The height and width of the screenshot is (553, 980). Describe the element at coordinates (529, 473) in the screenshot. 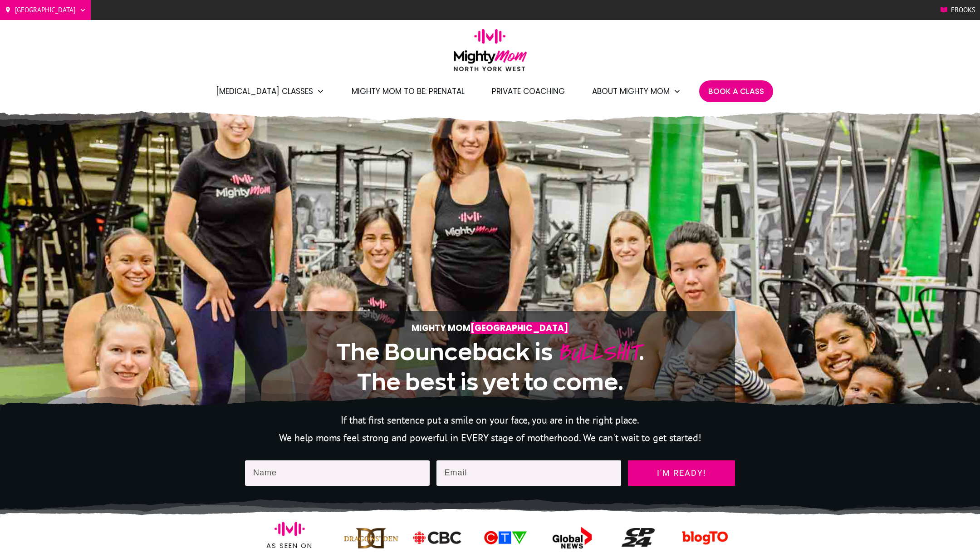

I see `input: Email` at that location.